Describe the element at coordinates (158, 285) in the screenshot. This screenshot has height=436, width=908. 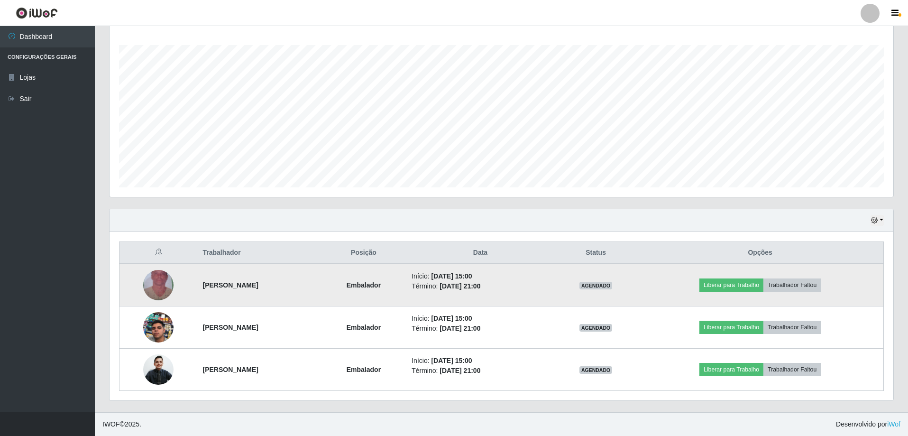
I see `img: 1753305167583.jpeg` at that location.